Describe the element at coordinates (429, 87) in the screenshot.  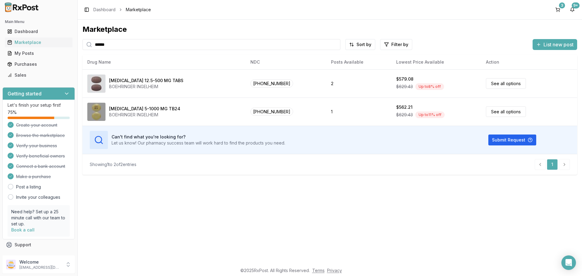
I see `div: Up to 8 % off` at that location.